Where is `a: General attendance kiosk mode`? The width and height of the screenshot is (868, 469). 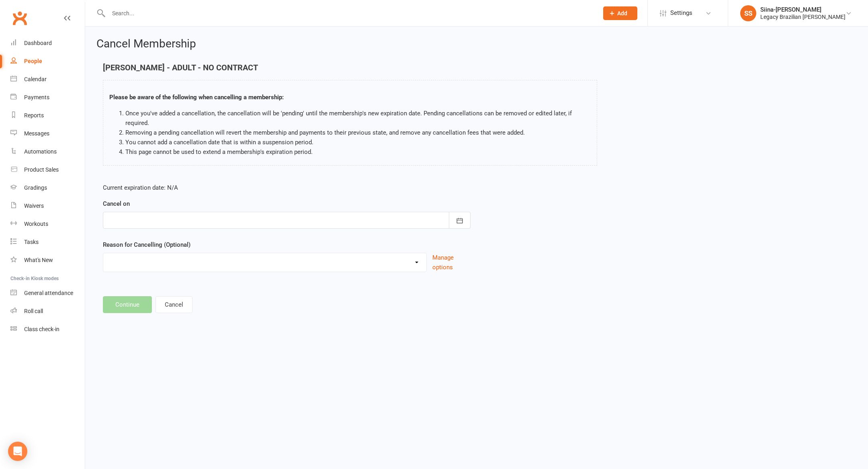
a: General attendance kiosk mode is located at coordinates (47, 293).